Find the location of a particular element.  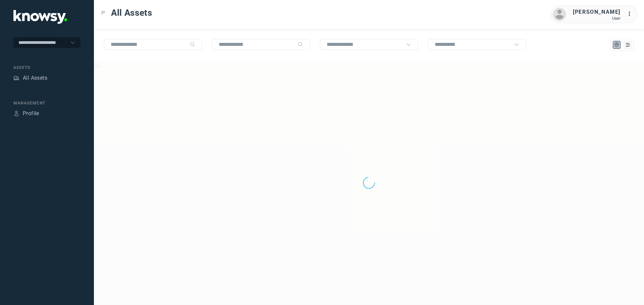

a: AssetsAll Assets is located at coordinates (30, 78).